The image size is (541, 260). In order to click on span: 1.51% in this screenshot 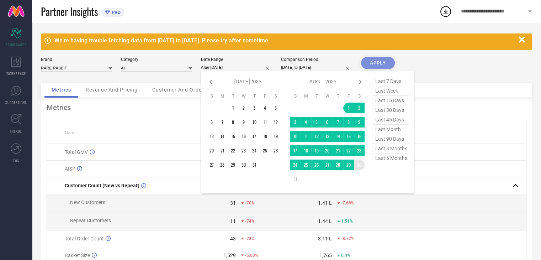, I will do `click(347, 221)`.